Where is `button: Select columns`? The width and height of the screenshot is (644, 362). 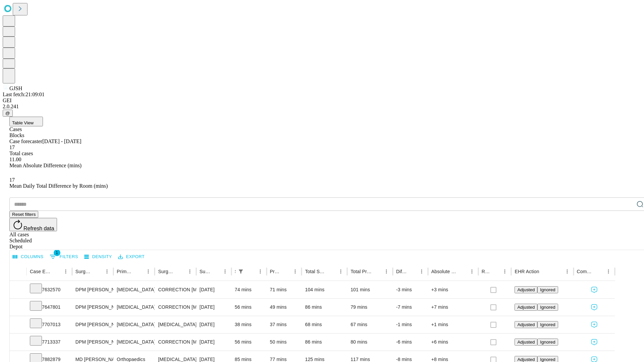
button: Select columns is located at coordinates (28, 257).